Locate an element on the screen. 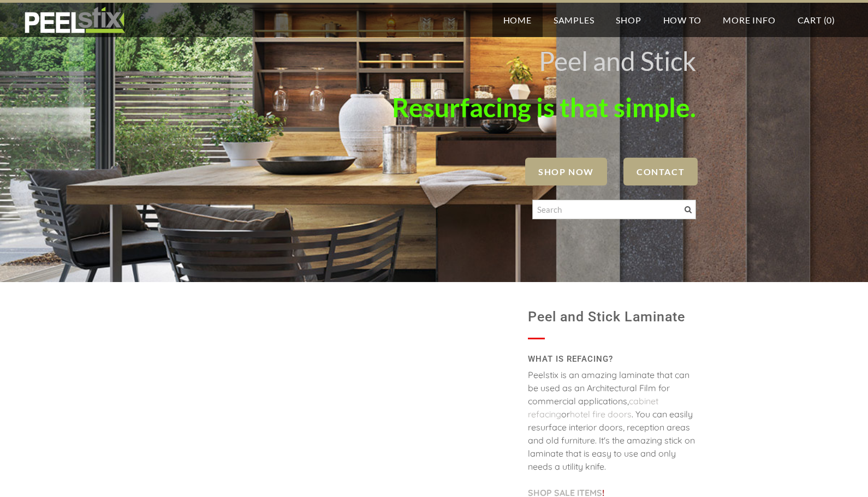 This screenshot has height=497, width=868. a: hotel fire doors is located at coordinates (601, 414).